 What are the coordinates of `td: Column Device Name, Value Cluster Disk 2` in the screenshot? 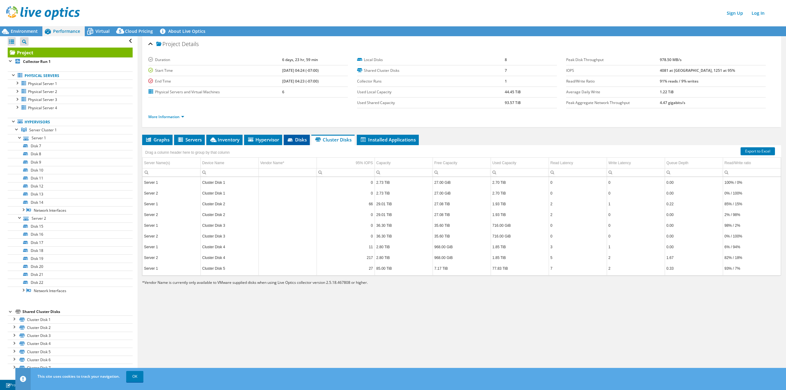 It's located at (229, 204).